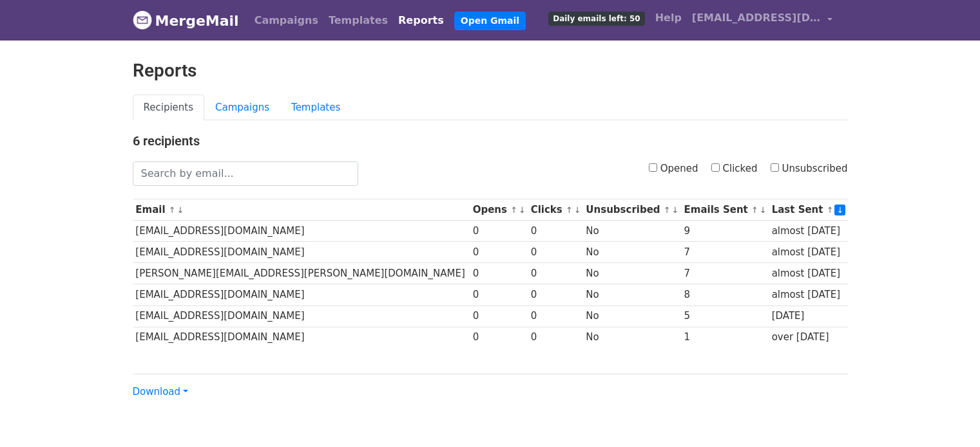 This screenshot has height=447, width=980. I want to click on h4: 6 recipients, so click(490, 141).